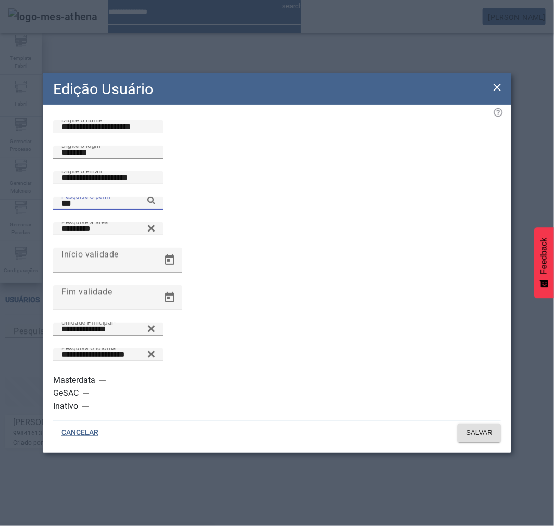  I want to click on mat-label: Unidade Principal, so click(87, 323).